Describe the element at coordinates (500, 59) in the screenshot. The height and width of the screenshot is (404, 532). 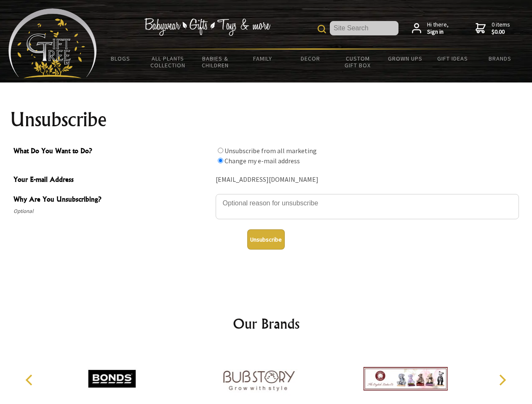
I see `a: Brands` at that location.